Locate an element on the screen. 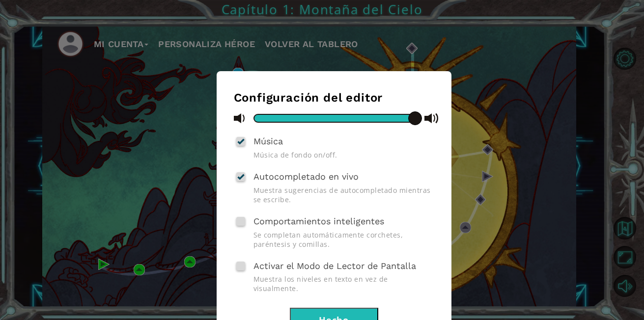 This screenshot has height=320, width=644. span: Muestra sugerencias de autocompletado mientras se escribe. is located at coordinates (344, 195).